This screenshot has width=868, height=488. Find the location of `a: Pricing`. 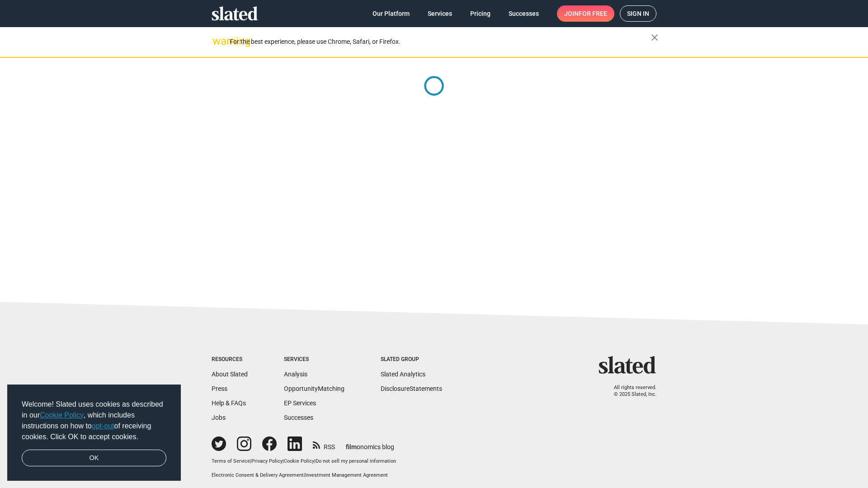

a: Pricing is located at coordinates (480, 13).